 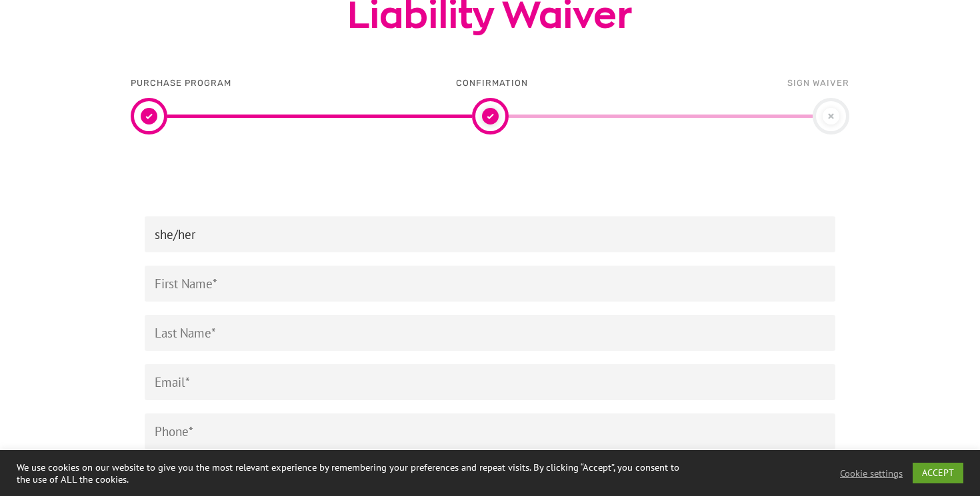 I want to click on input: Email*, so click(x=490, y=382).